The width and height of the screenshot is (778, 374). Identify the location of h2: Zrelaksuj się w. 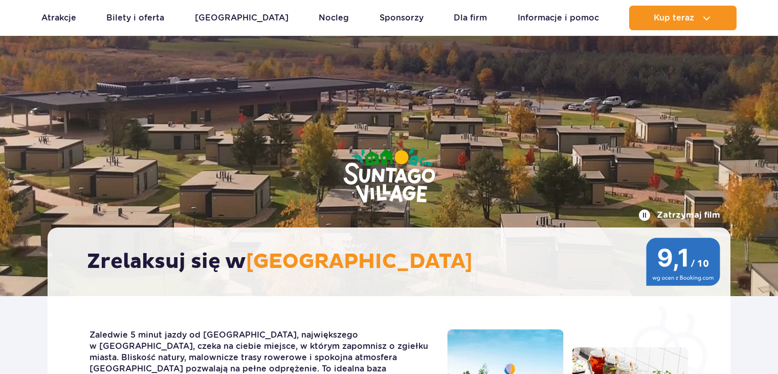
(394, 262).